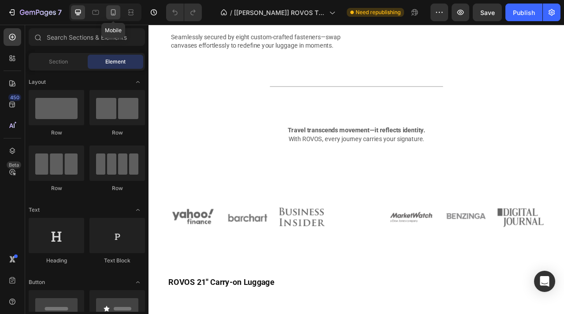  I want to click on p: 7, so click(59, 12).